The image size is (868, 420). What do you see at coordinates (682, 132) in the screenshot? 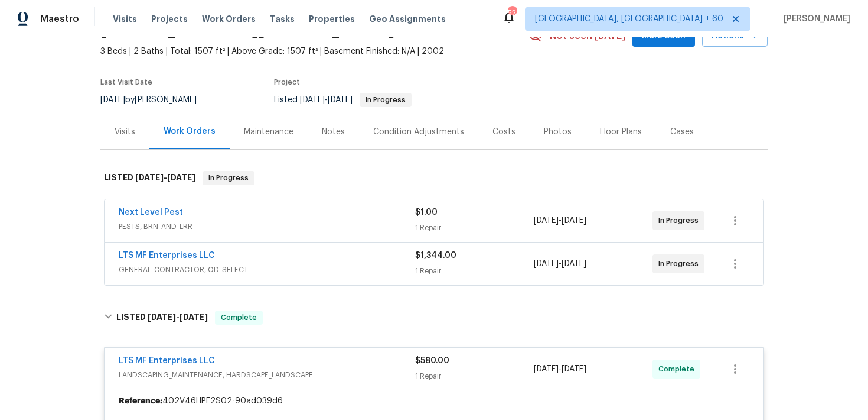
I see `div: Cases` at bounding box center [682, 132].